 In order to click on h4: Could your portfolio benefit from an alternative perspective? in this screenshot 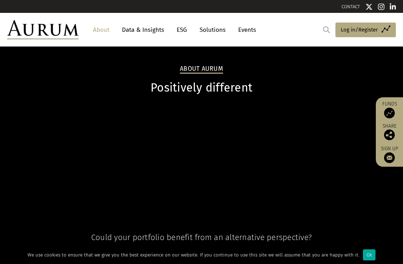, I will do `click(201, 237)`.